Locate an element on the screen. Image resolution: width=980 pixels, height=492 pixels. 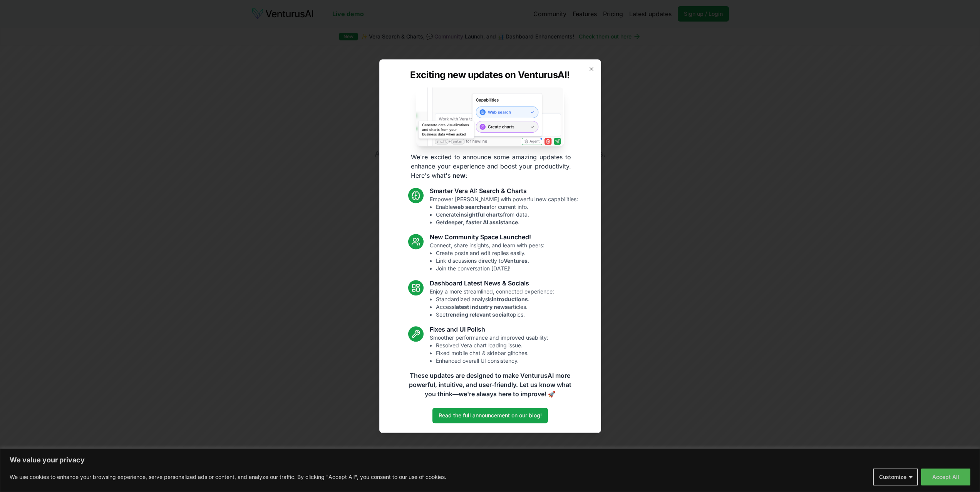
li: Standardized analysis . is located at coordinates (495, 299).